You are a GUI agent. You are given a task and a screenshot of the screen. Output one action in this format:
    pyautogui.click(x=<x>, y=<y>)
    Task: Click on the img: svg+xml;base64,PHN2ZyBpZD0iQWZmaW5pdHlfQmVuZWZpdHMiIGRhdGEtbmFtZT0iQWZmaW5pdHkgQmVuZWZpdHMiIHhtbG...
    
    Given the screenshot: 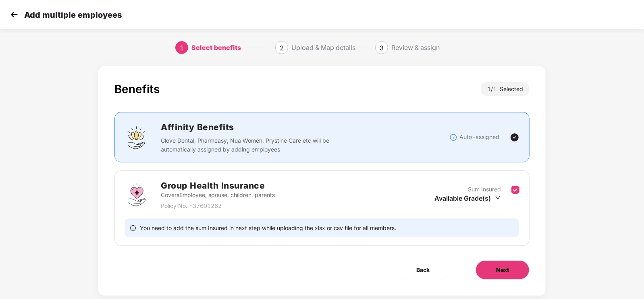 What is the action you would take?
    pyautogui.click(x=137, y=137)
    